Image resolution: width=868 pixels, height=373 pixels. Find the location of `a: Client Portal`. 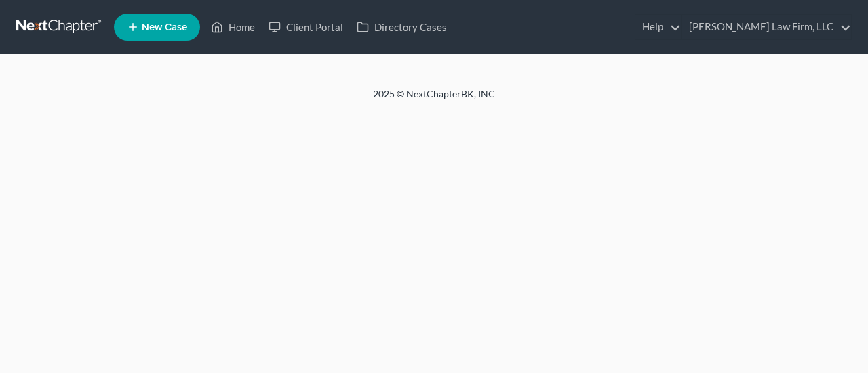

a: Client Portal is located at coordinates (306, 27).